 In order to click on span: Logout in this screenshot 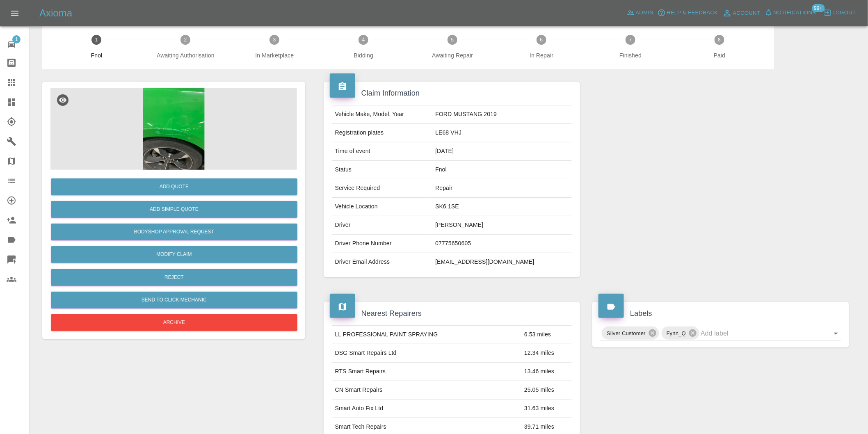, I will do `click(844, 12)`.